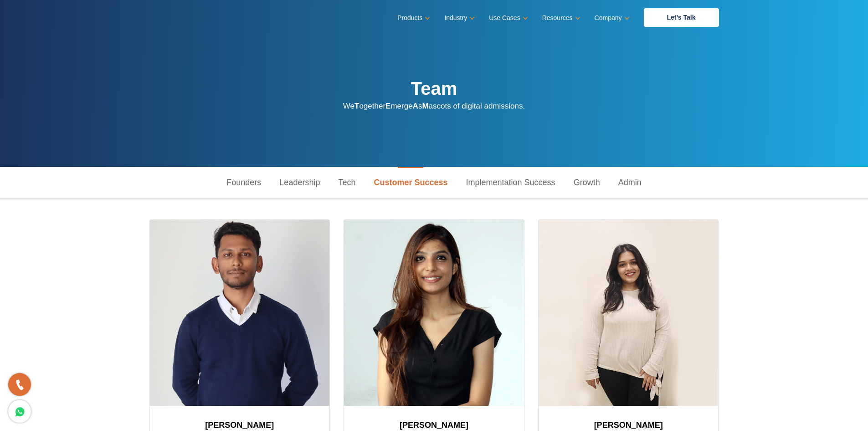  What do you see at coordinates (346, 182) in the screenshot?
I see `a: Tech` at bounding box center [346, 182].